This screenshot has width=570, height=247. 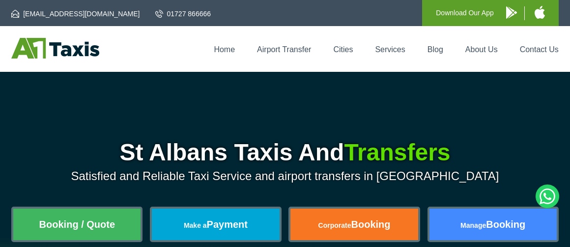 What do you see at coordinates (55, 48) in the screenshot?
I see `img: A1 Taxis St Albans LTD` at bounding box center [55, 48].